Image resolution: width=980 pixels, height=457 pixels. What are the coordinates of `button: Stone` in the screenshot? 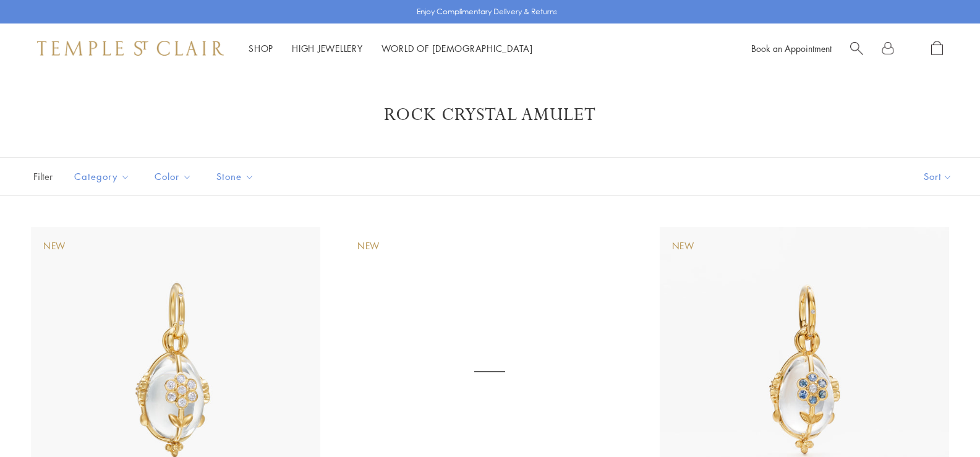 It's located at (235, 177).